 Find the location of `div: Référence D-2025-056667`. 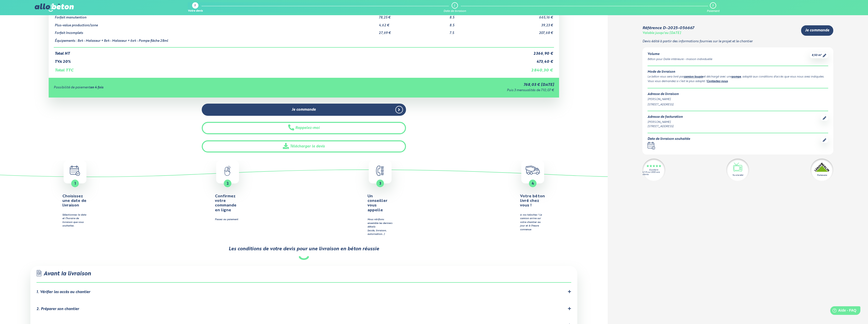

div: Référence D-2025-056667 is located at coordinates (668, 28).